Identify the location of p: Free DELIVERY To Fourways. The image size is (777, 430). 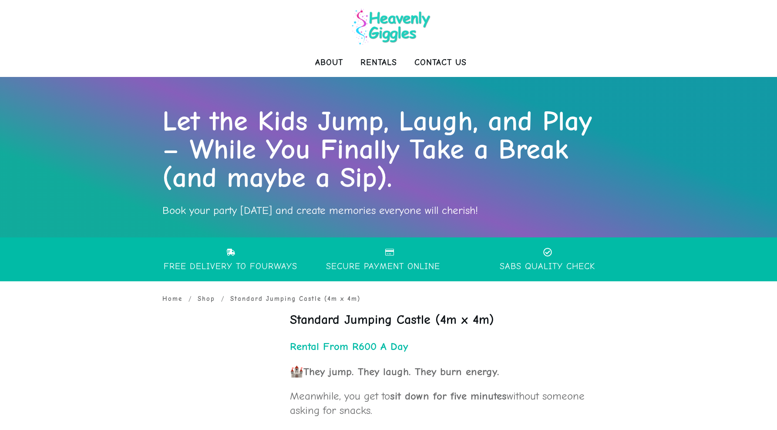
(231, 267).